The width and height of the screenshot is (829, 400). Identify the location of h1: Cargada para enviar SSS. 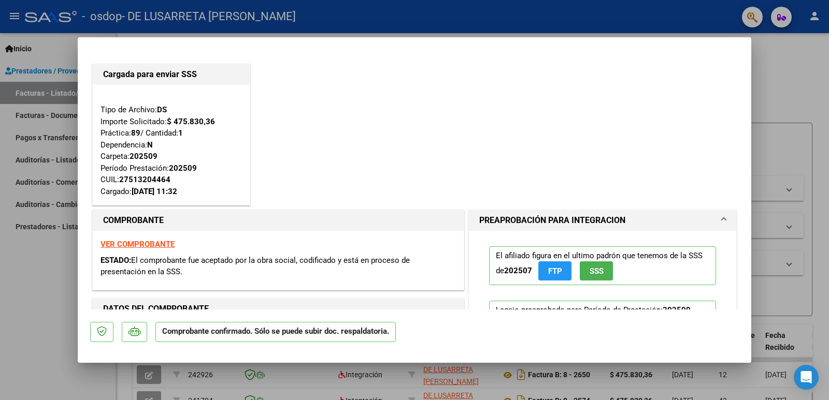
(171, 75).